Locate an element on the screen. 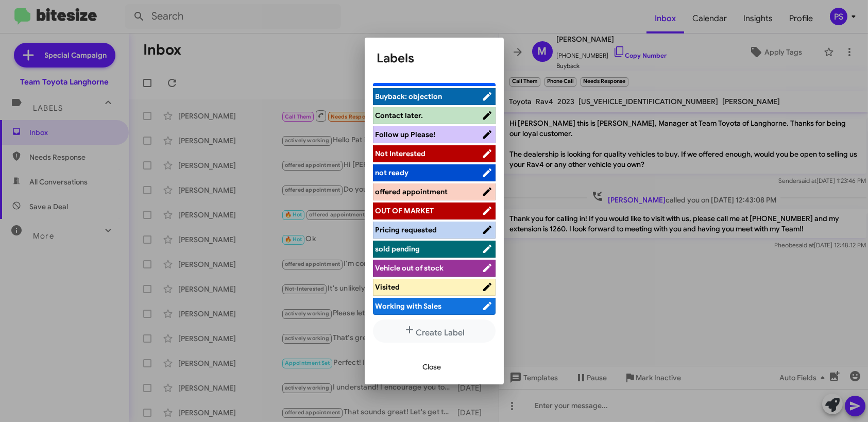  span: not ready is located at coordinates (392, 173).